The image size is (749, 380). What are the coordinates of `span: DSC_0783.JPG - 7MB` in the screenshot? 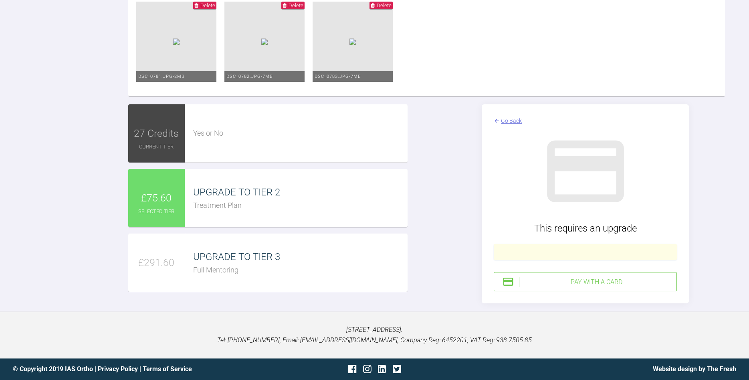 It's located at (338, 76).